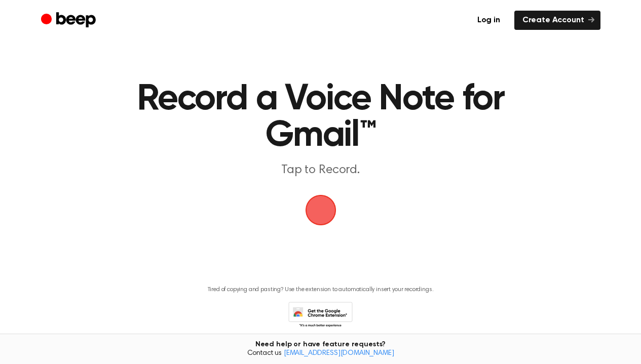 The width and height of the screenshot is (641, 364). I want to click on a: Log in, so click(488, 20).